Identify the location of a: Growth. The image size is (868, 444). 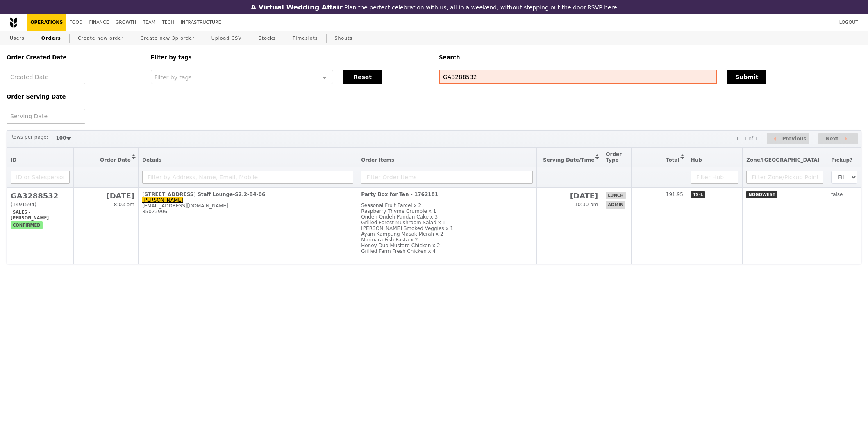
(126, 23).